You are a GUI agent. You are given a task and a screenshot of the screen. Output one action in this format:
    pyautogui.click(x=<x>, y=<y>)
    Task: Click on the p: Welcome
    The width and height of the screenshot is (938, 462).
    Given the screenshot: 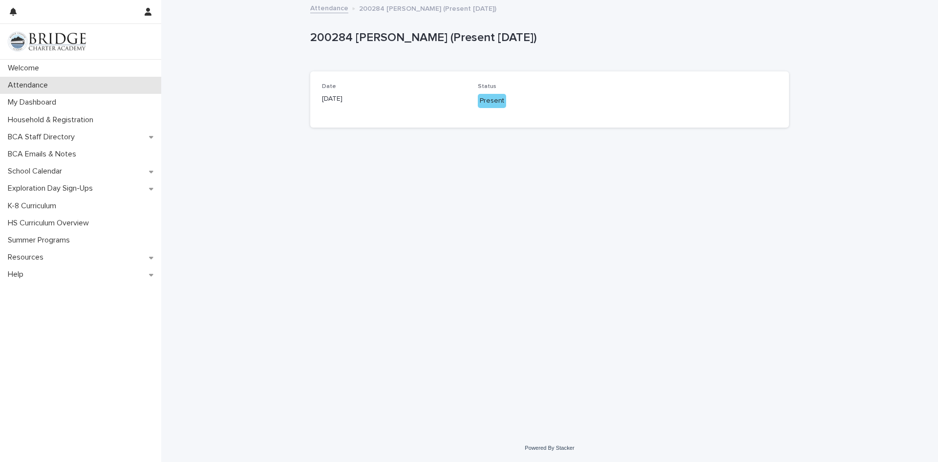 What is the action you would take?
    pyautogui.click(x=25, y=68)
    